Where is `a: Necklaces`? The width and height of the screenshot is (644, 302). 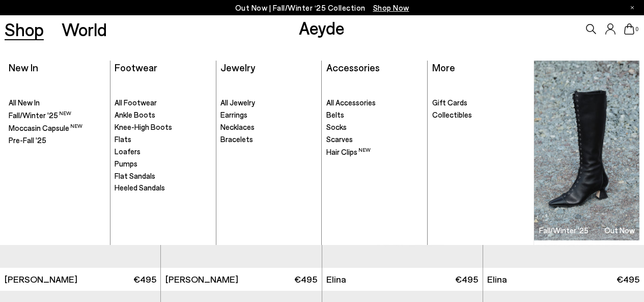
a: Necklaces is located at coordinates (268, 127).